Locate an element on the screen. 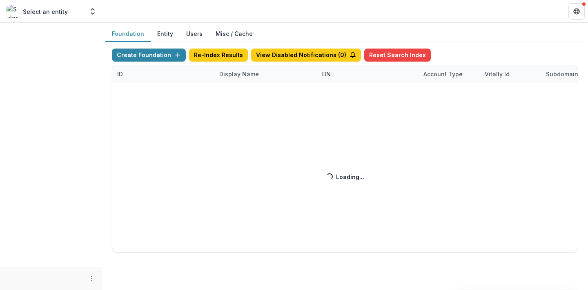 This screenshot has height=290, width=588. img: Select an entity is located at coordinates (13, 11).